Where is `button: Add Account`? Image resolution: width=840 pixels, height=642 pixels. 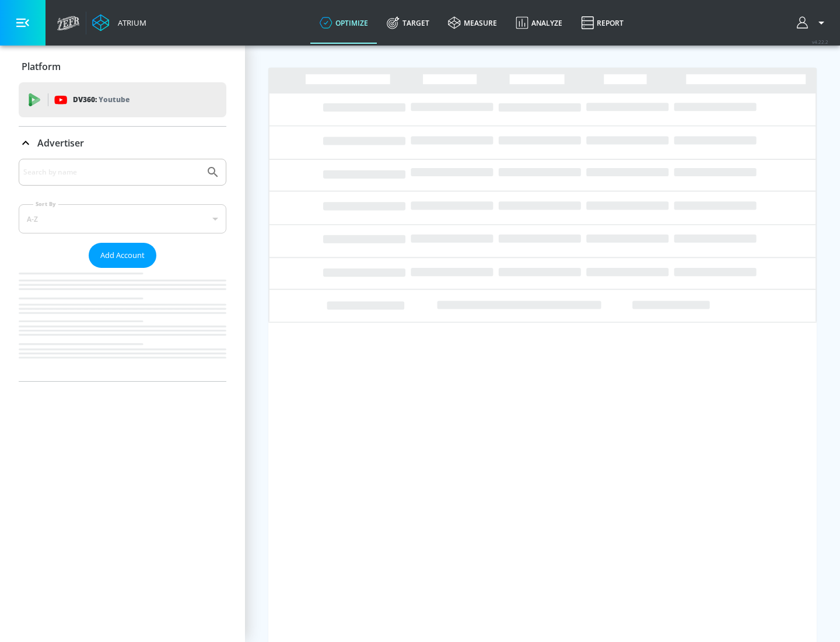 button: Add Account is located at coordinates (123, 255).